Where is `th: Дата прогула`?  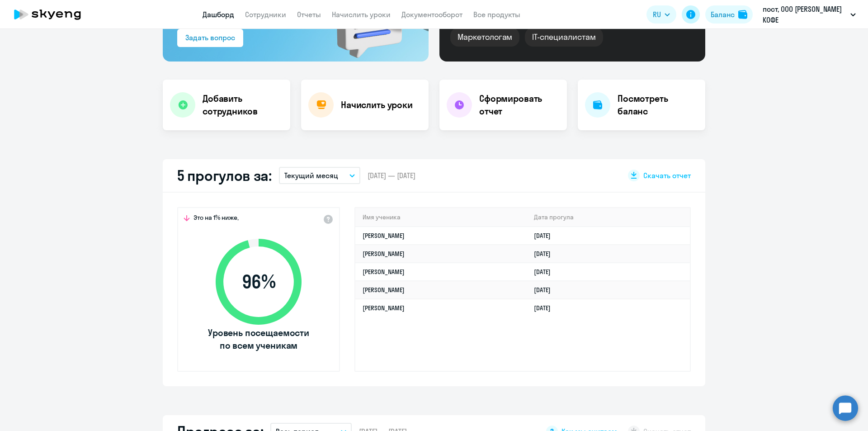 th: Дата прогула is located at coordinates (608, 217).